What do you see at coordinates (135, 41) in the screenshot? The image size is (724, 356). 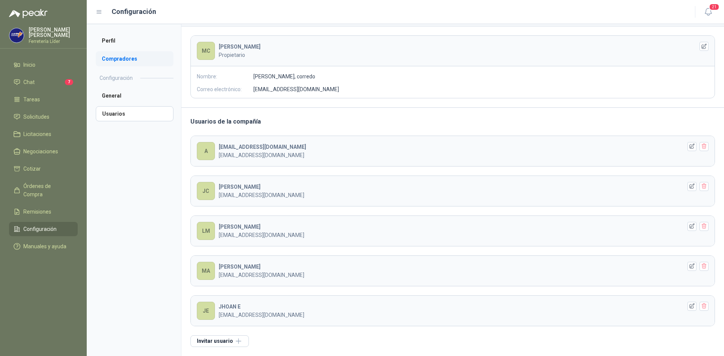 I see `a: Perfil` at bounding box center [135, 41].